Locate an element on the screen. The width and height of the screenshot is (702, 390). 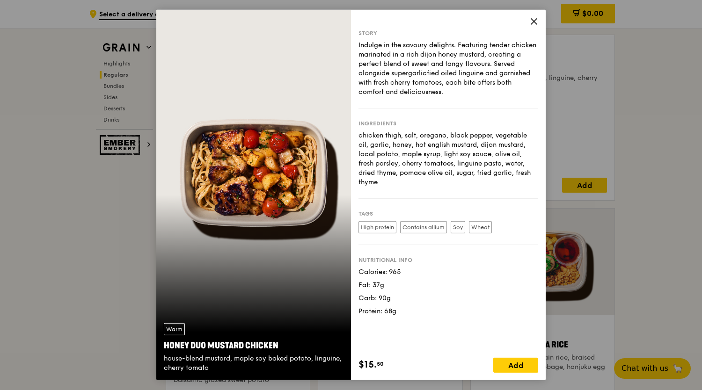
div: Indulge in the savoury delights. Featuring tender chicken marinated in a rich dijon honey mustard... is located at coordinates (448, 69).